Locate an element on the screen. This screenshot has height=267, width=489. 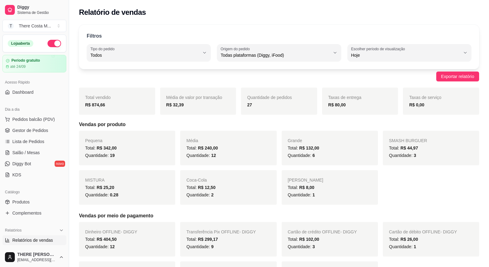
span: 9 is located at coordinates (212, 247).